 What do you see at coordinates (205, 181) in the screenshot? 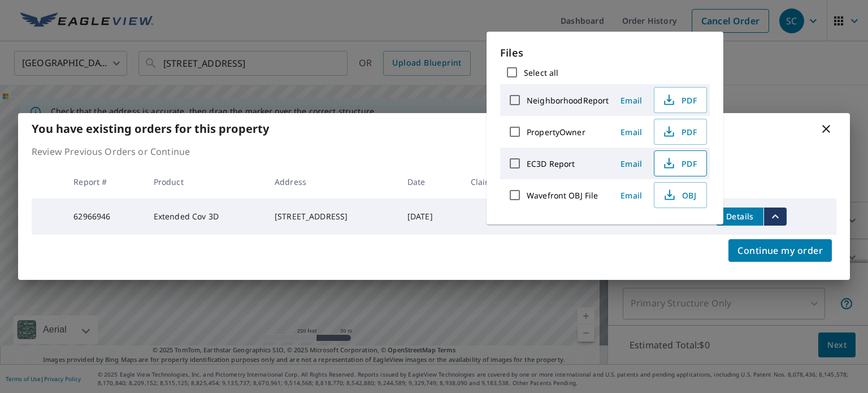
I see `th: Product` at bounding box center [205, 181].